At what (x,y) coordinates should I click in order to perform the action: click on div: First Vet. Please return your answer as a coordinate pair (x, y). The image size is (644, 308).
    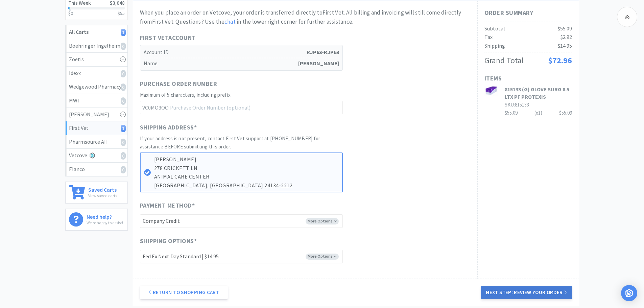
    Looking at the image, I should click on (96, 128).